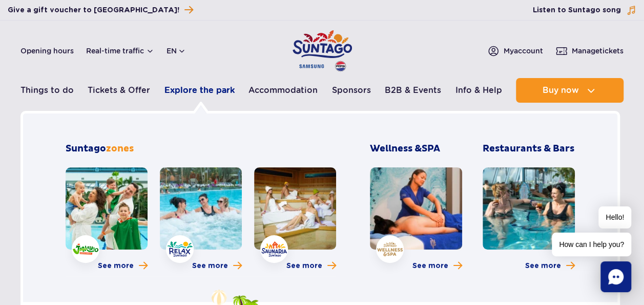 This screenshot has height=305, width=644. Describe the element at coordinates (283, 90) in the screenshot. I see `a: Accommodation` at that location.